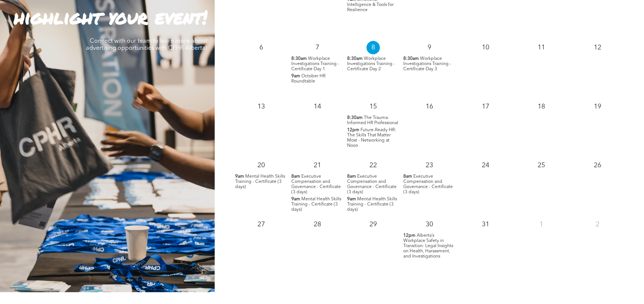 The image size is (644, 304). Describe the element at coordinates (429, 224) in the screenshot. I see `p: 30` at that location.